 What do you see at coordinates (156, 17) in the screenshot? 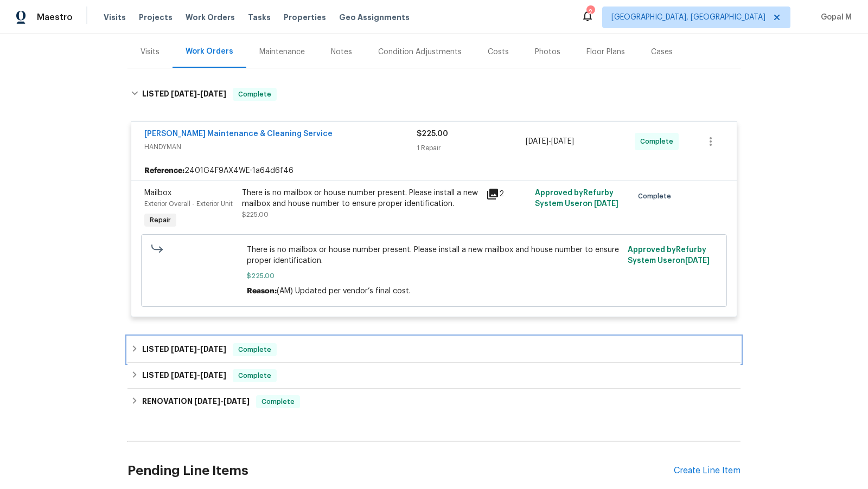
I see `span: Projects` at bounding box center [156, 17].